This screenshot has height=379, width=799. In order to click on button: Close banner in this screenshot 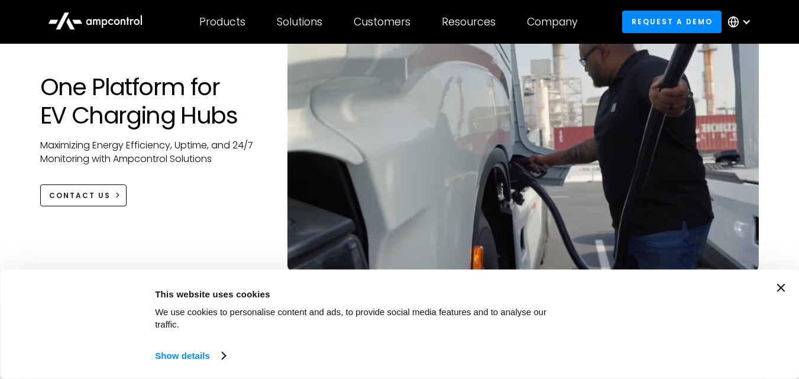, I will do `click(781, 288)`.